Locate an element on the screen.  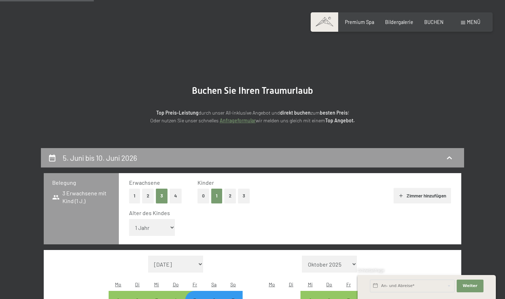
button: 4 is located at coordinates (176, 196).